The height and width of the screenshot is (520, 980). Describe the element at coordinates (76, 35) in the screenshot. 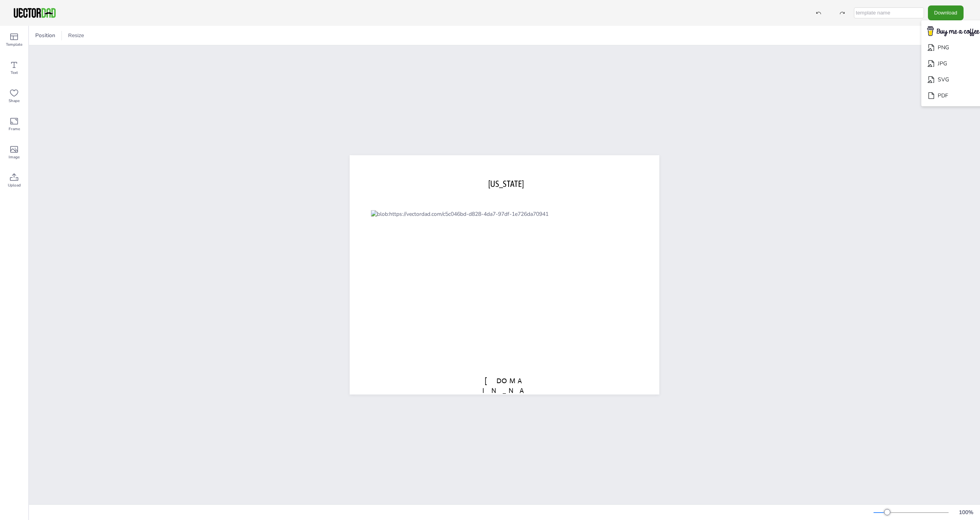

I see `button: Resize` at that location.